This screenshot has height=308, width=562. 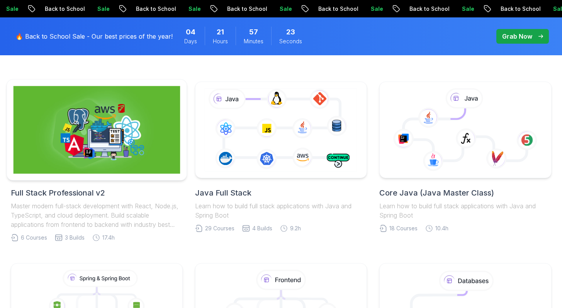 What do you see at coordinates (253, 41) in the screenshot?
I see `span: Minutes` at bounding box center [253, 41].